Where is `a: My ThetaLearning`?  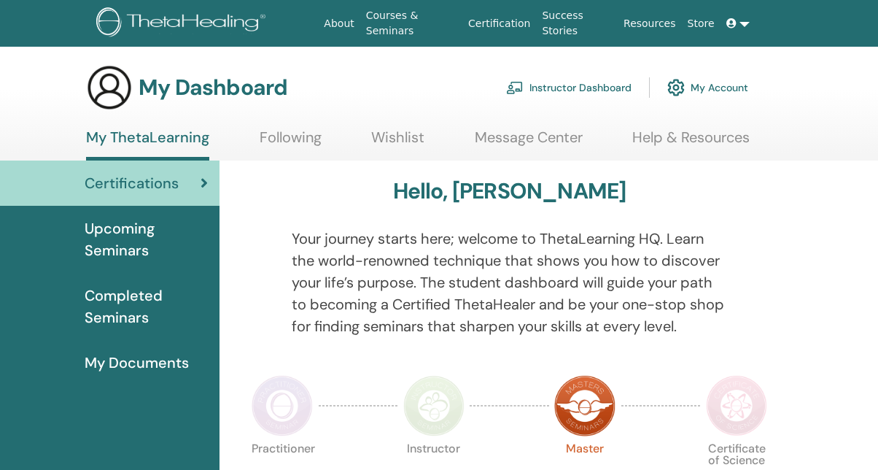 a: My ThetaLearning is located at coordinates (147, 144).